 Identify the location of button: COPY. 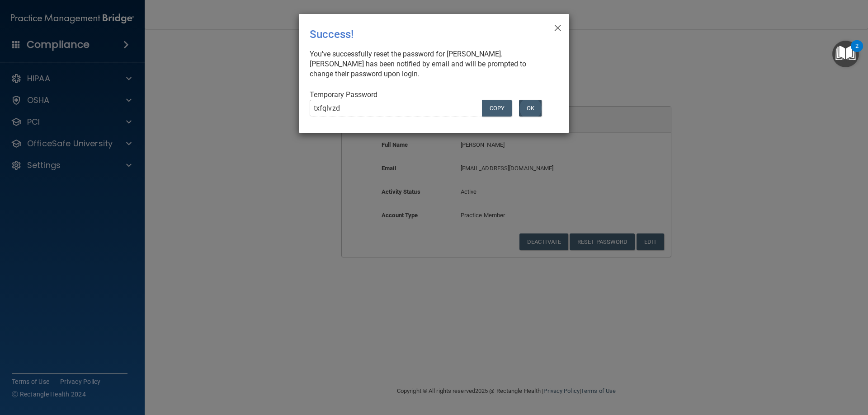
(497, 108).